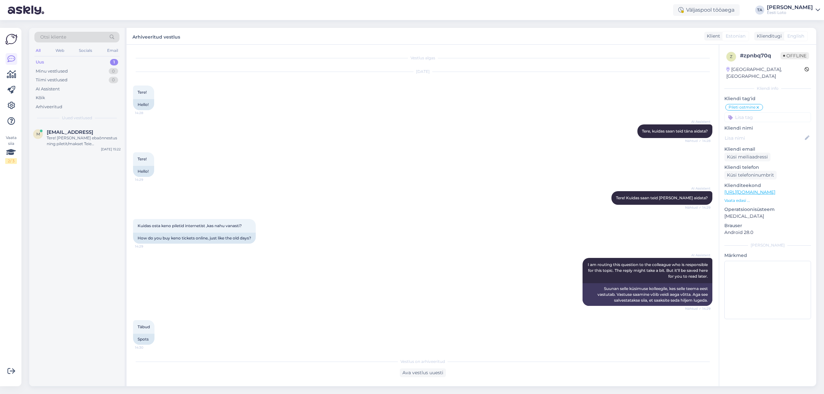 Image resolution: width=824 pixels, height=394 pixels. I want to click on div: TA, so click(759, 10).